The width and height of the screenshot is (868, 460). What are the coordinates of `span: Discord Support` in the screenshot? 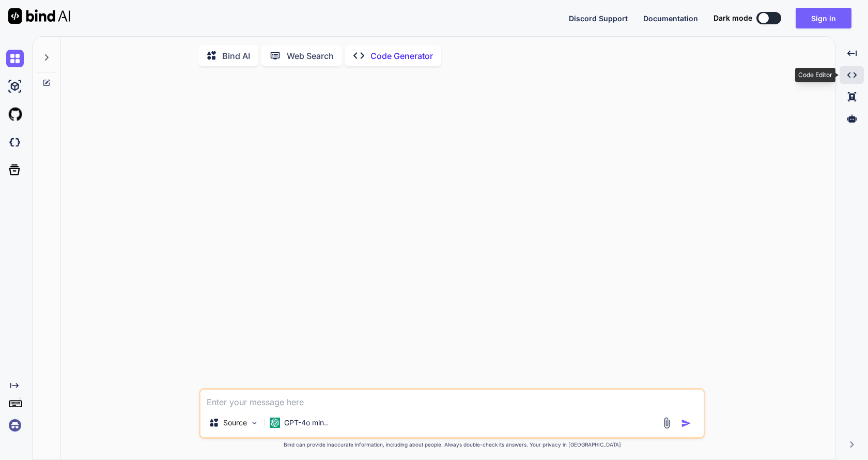 It's located at (598, 18).